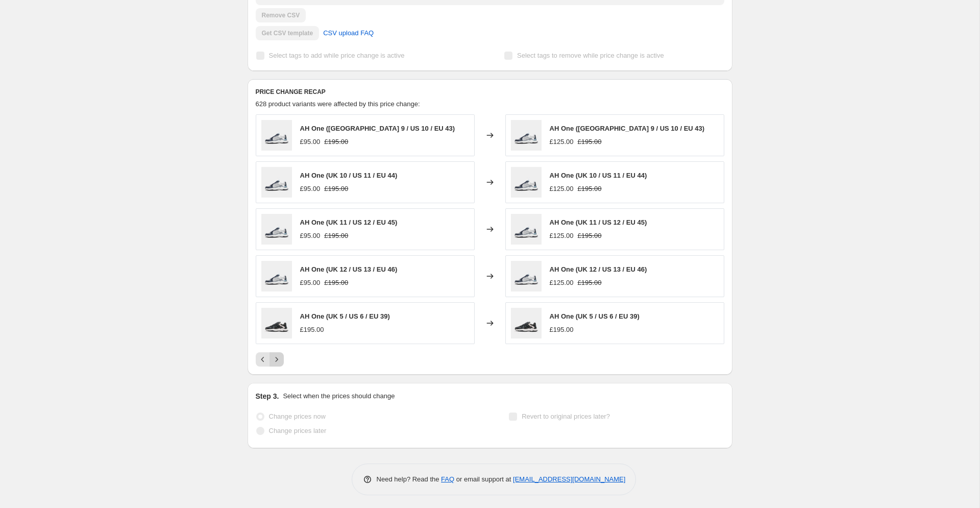 The image size is (980, 508). Describe the element at coordinates (591, 55) in the screenshot. I see `span: Select tags to remove while price change is active` at that location.